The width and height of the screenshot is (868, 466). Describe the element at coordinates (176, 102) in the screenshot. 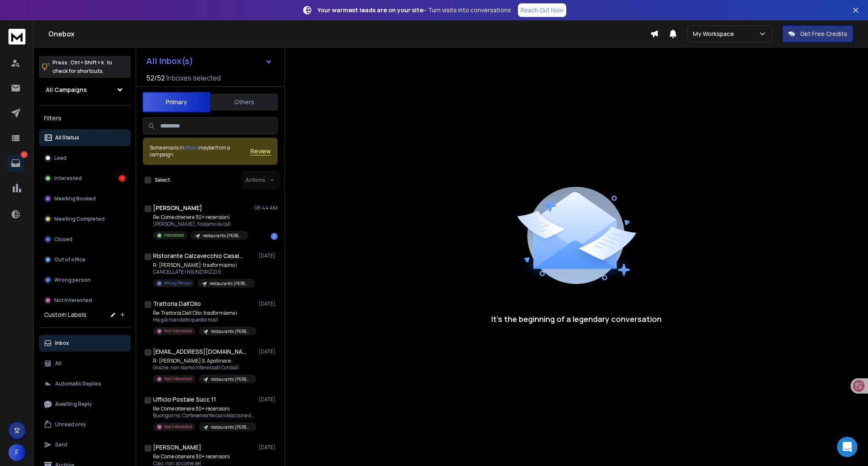

I see `button: Primary` at that location.